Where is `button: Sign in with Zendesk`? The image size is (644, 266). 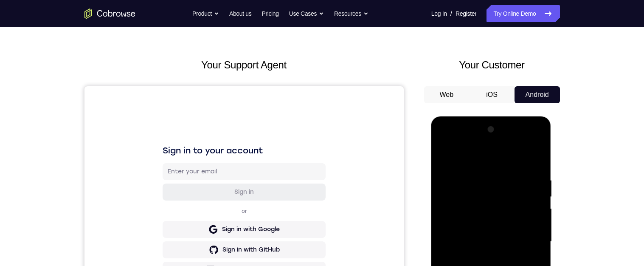 button: Sign in with Zendesk is located at coordinates (159, 204).